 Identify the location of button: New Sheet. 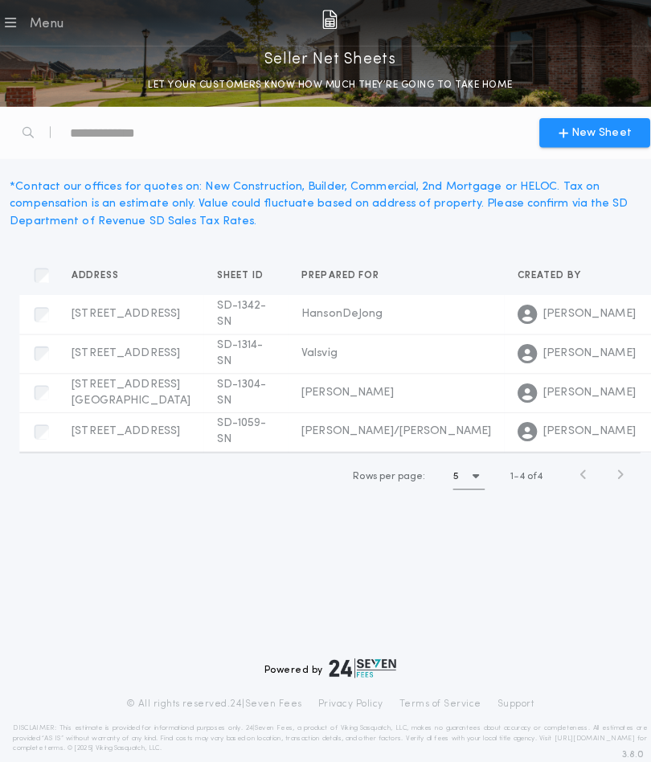
(587, 131).